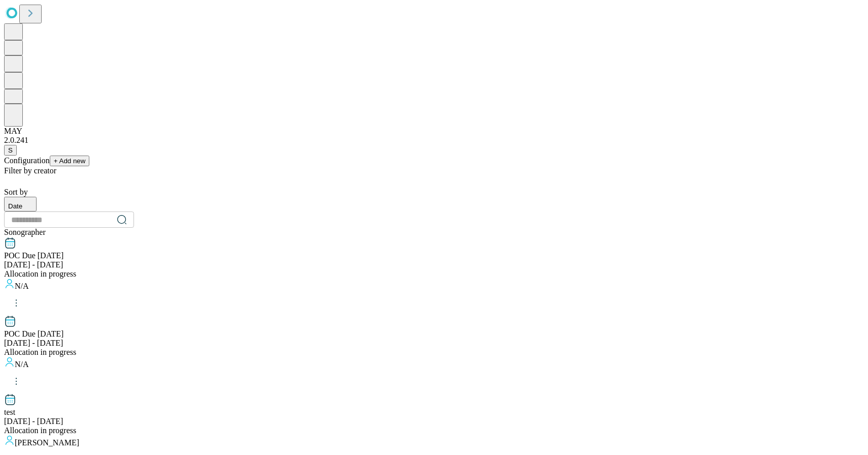 The height and width of the screenshot is (455, 868). I want to click on div: POC Due Dec 30, so click(434, 256).